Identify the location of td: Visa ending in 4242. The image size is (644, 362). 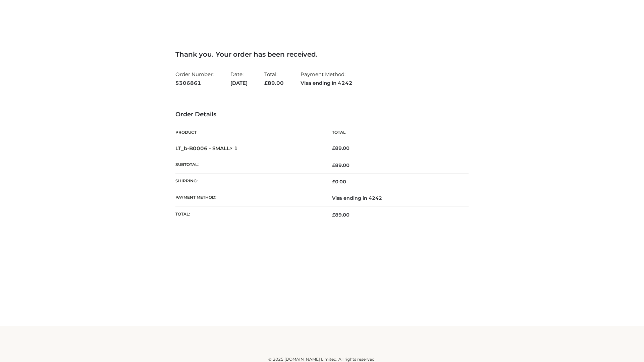
(395, 199).